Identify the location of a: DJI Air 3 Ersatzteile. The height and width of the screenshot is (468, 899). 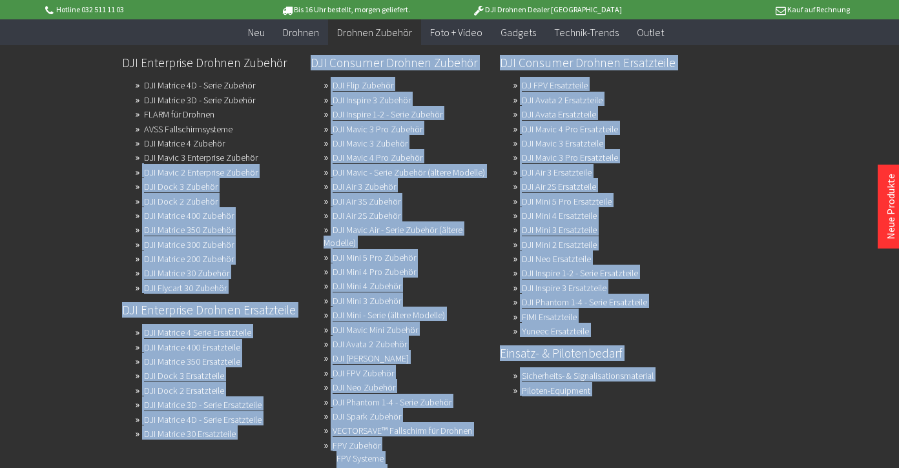
(557, 172).